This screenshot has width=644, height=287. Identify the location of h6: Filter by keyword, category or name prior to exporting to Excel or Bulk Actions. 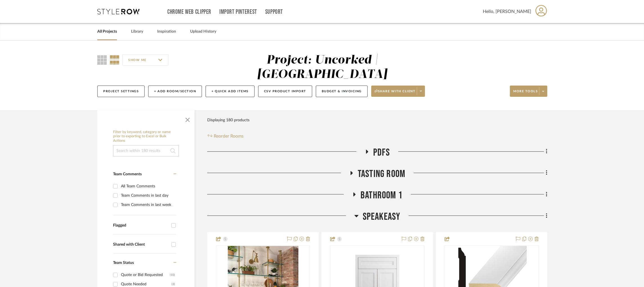
(146, 136).